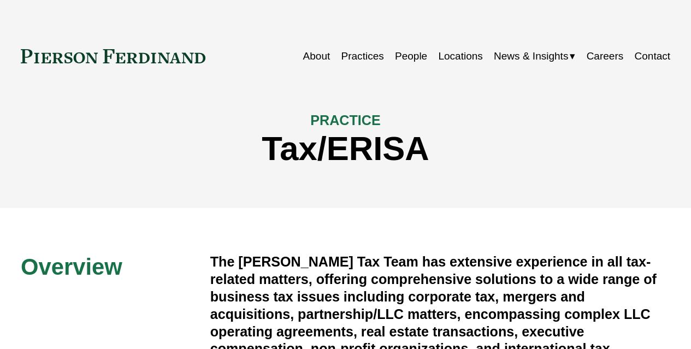  I want to click on a: folder dropdown, so click(534, 56).